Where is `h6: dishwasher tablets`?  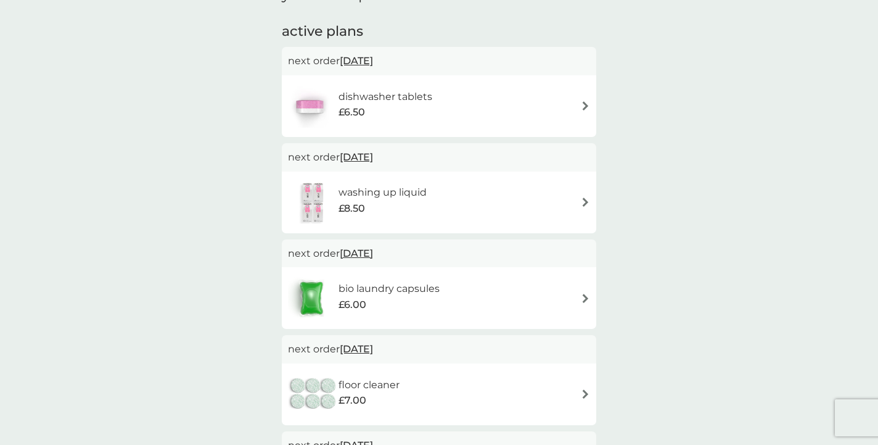 h6: dishwasher tablets is located at coordinates (386, 97).